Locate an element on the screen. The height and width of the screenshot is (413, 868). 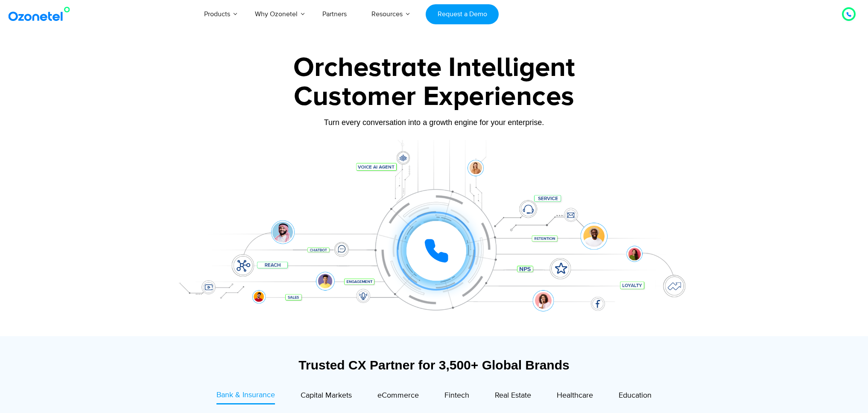
span: eCommerce is located at coordinates (398, 395).